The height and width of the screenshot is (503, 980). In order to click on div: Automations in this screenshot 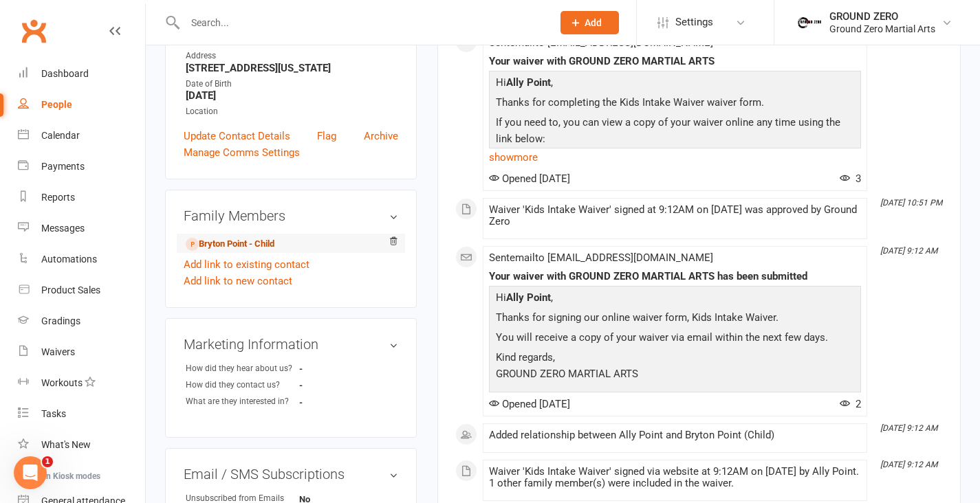, I will do `click(69, 259)`.